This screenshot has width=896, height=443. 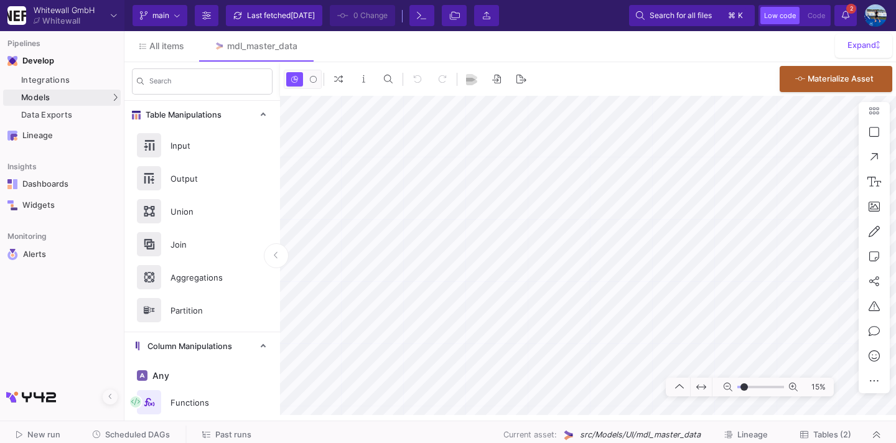 I want to click on a: Navigation iconLineage, so click(x=62, y=136).